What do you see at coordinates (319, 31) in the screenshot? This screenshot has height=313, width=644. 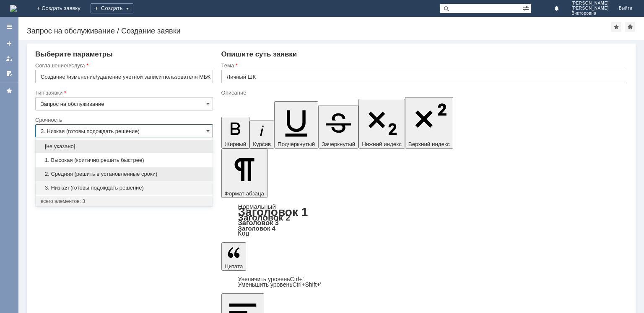 I see `div: Запрос на обслуживание / Создание заявки` at bounding box center [319, 31].